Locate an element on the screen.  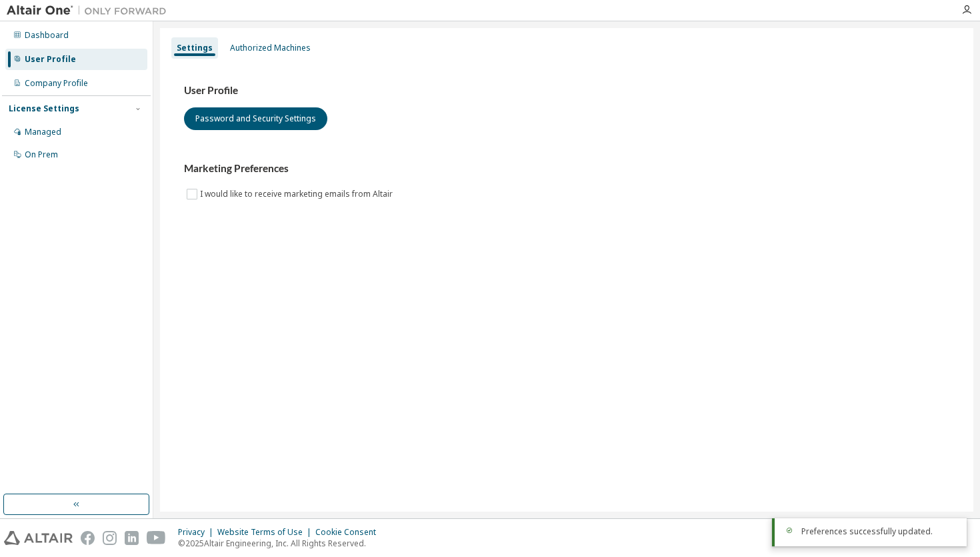
img: instagram.svg is located at coordinates (109, 538).